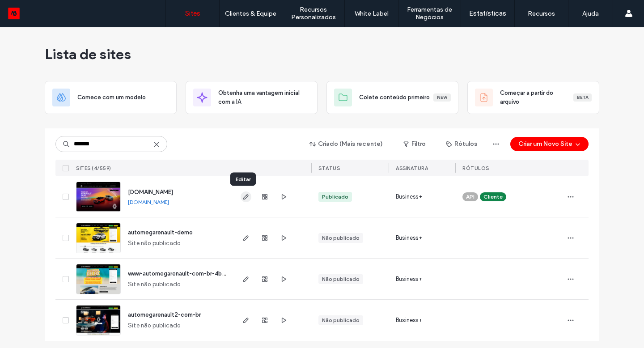  What do you see at coordinates (487, 14) in the screenshot?
I see `label: Estatísticas` at bounding box center [487, 14].